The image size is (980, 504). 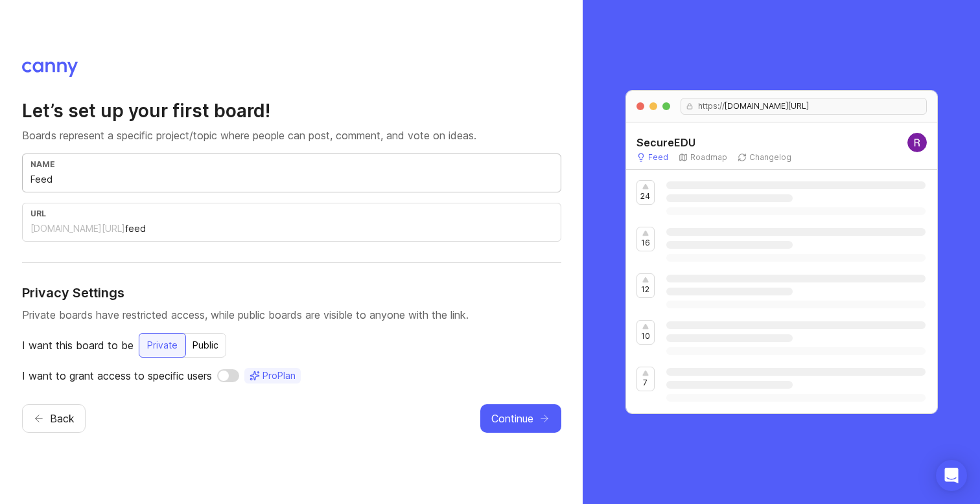 What do you see at coordinates (952, 475) in the screenshot?
I see `div: Open Intercom Messenger` at bounding box center [952, 475].